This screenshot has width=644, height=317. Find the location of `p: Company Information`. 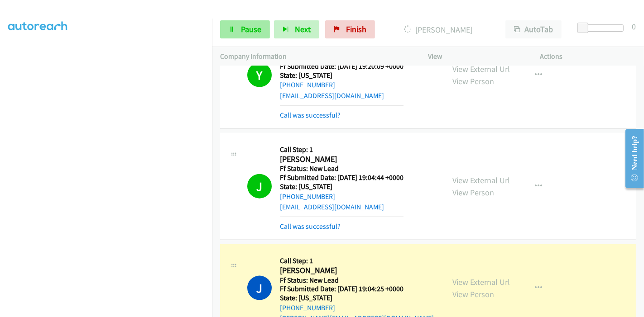

p: Company Information is located at coordinates (316, 56).